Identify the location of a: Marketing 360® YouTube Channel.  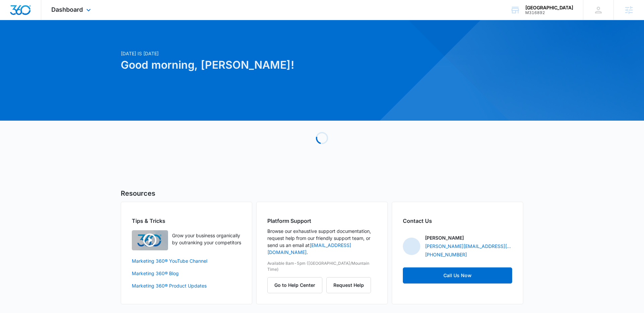
(187, 261).